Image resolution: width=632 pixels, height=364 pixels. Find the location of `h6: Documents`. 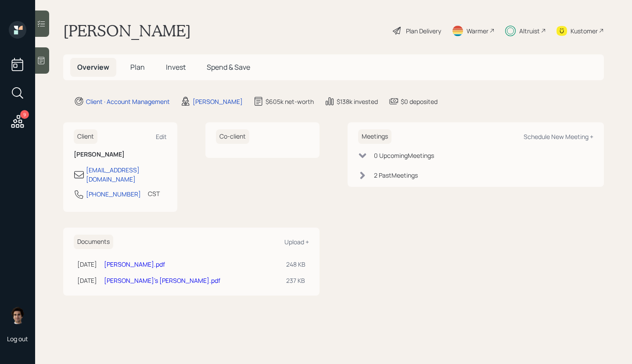

h6: Documents is located at coordinates (94, 242).